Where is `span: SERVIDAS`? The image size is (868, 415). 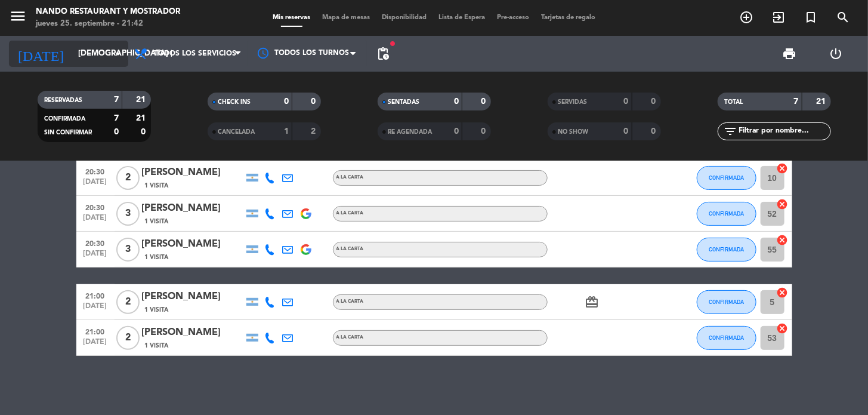 span: SERVIDAS is located at coordinates (573, 102).